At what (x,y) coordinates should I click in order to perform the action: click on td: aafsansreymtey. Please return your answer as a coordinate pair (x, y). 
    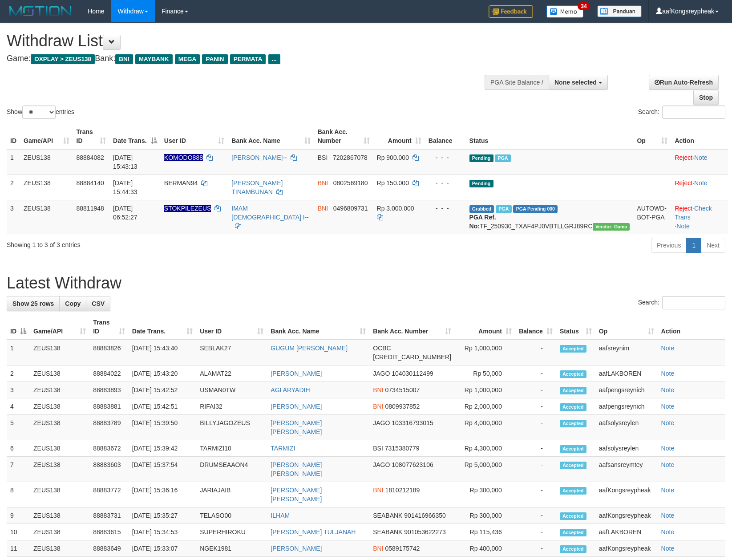
    Looking at the image, I should click on (627, 470).